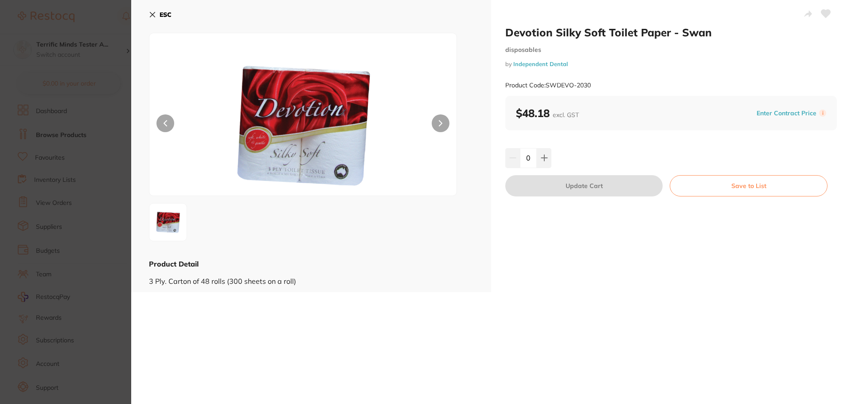 The image size is (851, 404). I want to click on div: 3 Ply. Carton of 48 rolls (300 sheets on a roll), so click(311, 276).